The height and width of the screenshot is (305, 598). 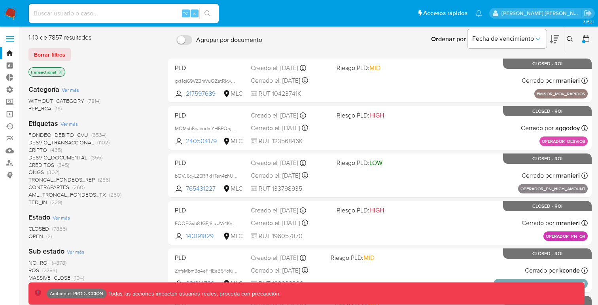 I want to click on p: Todas las acciones impactan usuarios reales, proceda con precaución., so click(x=194, y=294).